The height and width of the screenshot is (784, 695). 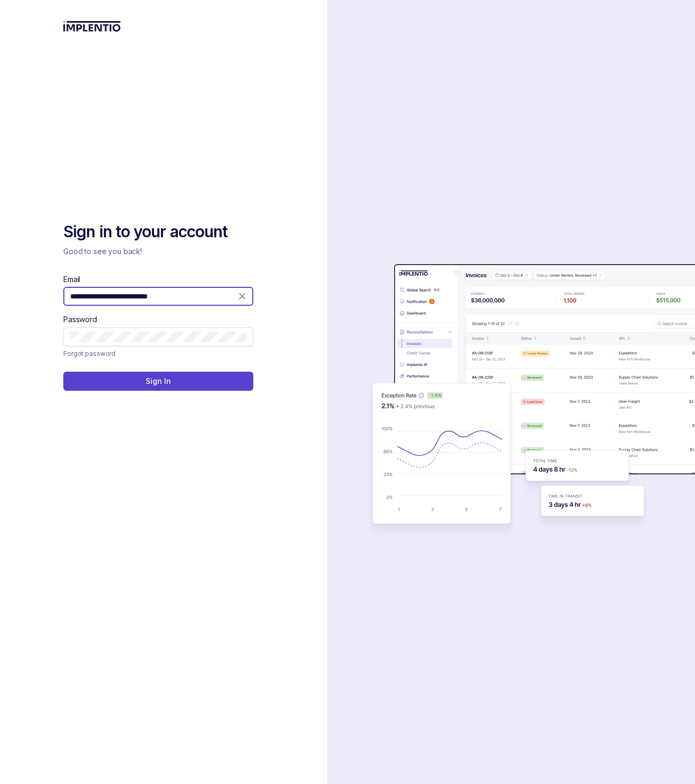 What do you see at coordinates (72, 280) in the screenshot?
I see `label: Email` at bounding box center [72, 280].